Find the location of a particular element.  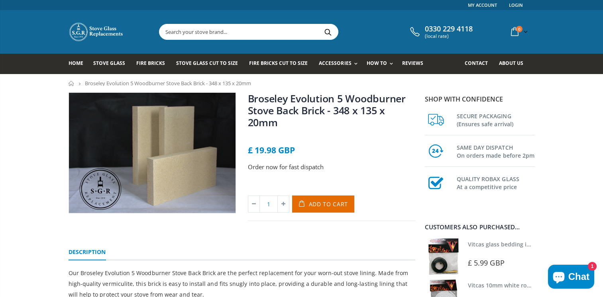

span: Accessories is located at coordinates (335, 63).